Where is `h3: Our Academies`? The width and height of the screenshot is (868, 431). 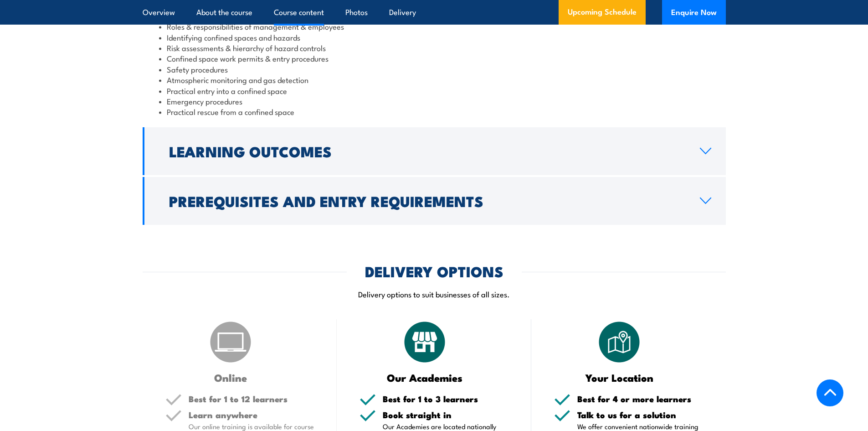 h3: Our Academies is located at coordinates (425, 377).